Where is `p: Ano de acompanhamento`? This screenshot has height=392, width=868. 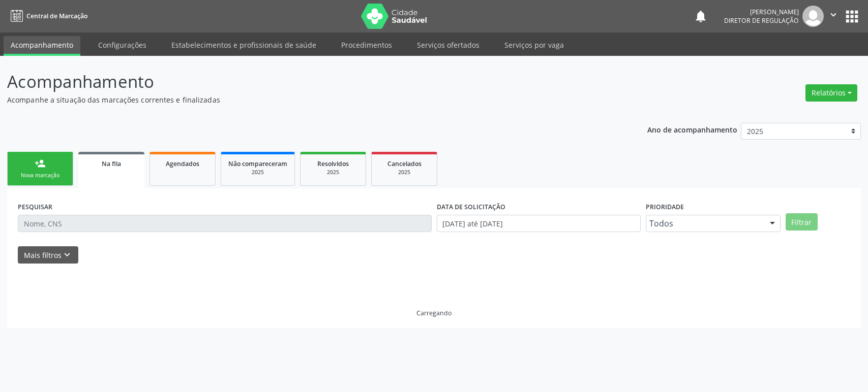
p: Ano de acompanhamento is located at coordinates (692, 129).